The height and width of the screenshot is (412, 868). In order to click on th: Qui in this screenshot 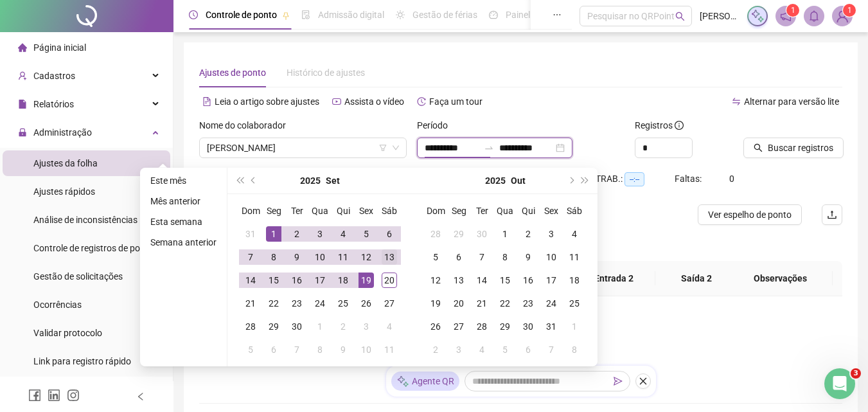, I will do `click(528, 211)`.